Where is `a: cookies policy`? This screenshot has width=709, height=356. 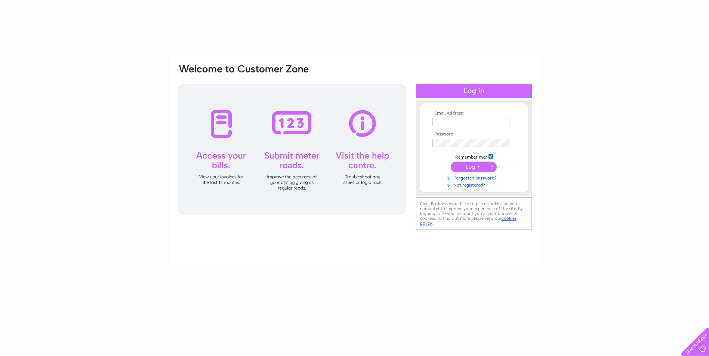
a: cookies policy is located at coordinates (468, 221).